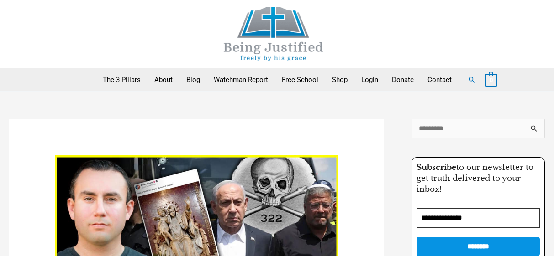  I want to click on a: About, so click(163, 80).